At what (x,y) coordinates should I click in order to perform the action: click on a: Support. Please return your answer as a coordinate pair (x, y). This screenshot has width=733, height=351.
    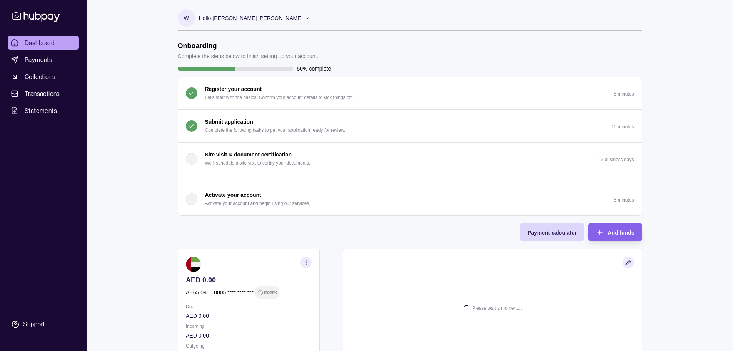
    Looking at the image, I should click on (43, 324).